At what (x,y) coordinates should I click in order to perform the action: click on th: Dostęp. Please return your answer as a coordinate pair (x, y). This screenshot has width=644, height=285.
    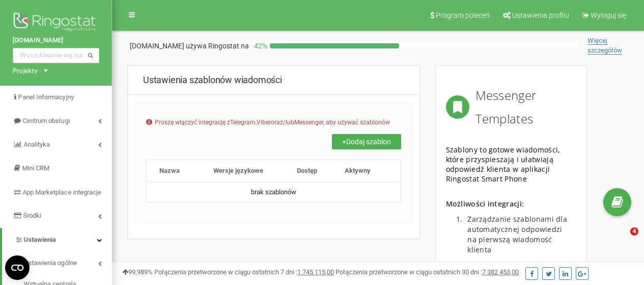
    Looking at the image, I should click on (306, 171).